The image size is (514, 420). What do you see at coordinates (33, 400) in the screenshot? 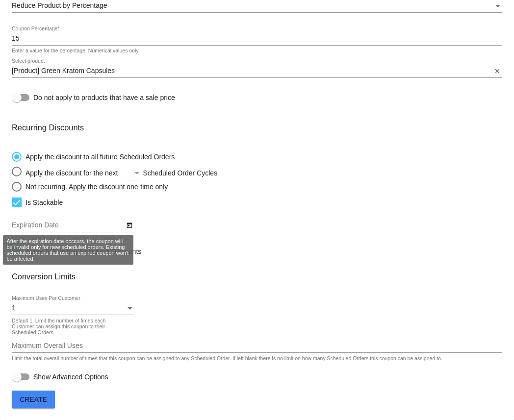
I see `button: Create` at bounding box center [33, 400].